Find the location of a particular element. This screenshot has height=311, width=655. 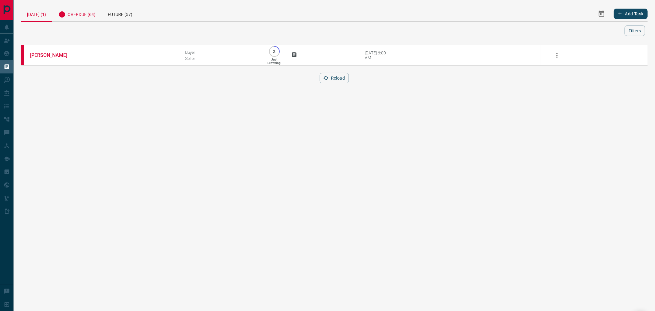

div: Buyer is located at coordinates (221, 52).